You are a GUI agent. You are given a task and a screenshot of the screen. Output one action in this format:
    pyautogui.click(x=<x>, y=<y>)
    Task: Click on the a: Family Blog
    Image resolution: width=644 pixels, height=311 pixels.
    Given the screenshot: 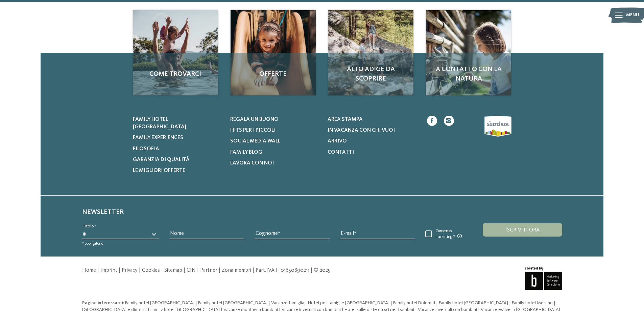 What is the action you would take?
    pyautogui.click(x=275, y=152)
    